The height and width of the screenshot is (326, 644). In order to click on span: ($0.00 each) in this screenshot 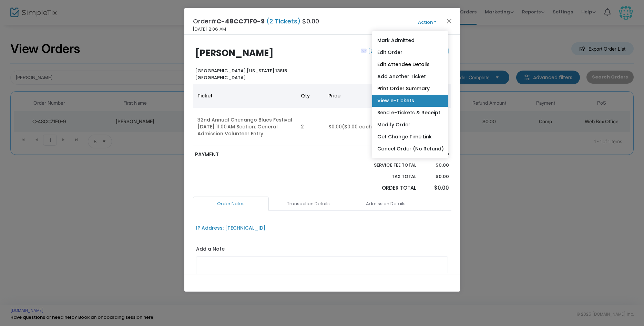, I will do `click(358, 126)`.